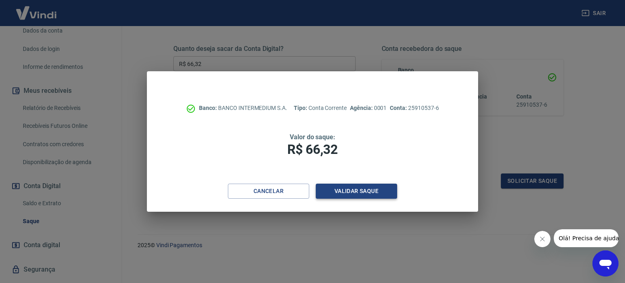  I want to click on span: Tipo:, so click(301, 108).